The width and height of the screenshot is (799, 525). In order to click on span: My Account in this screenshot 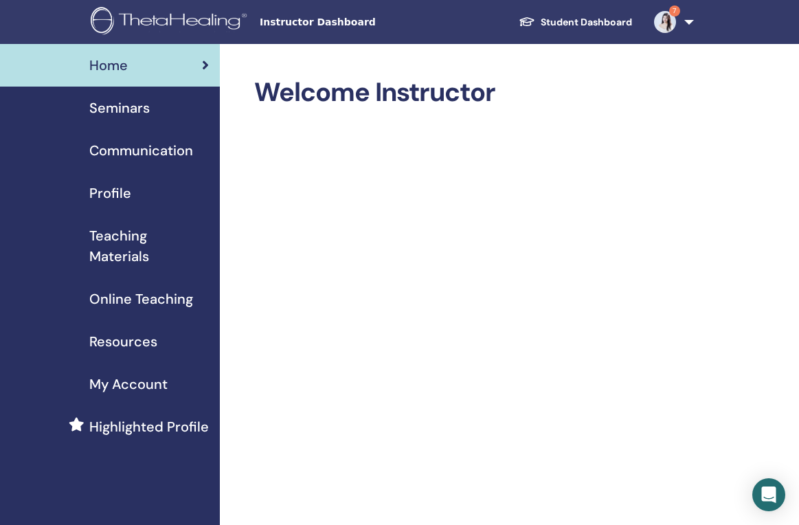, I will do `click(129, 384)`.